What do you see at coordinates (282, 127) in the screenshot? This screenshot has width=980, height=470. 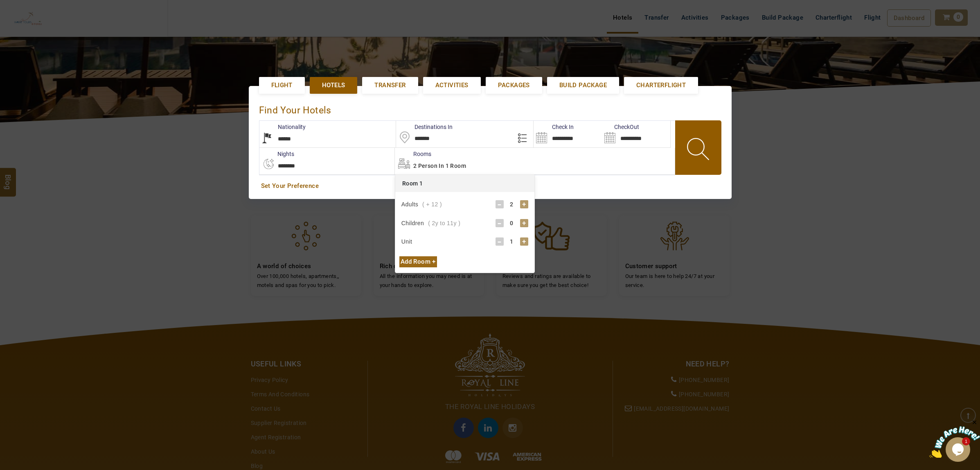 I see `label: Nationality` at bounding box center [282, 127].